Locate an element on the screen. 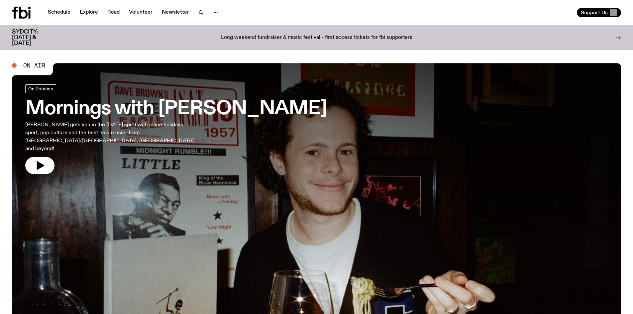 The height and width of the screenshot is (314, 633). p: Long weekend fundraiser & music festival - first access tickets for fbi supporters is located at coordinates (317, 38).